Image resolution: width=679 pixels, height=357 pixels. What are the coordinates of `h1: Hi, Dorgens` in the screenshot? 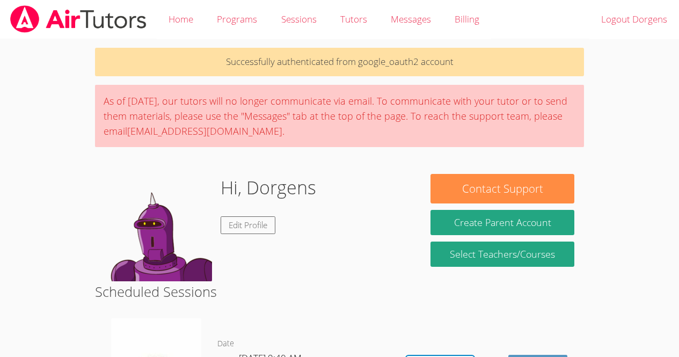 It's located at (268, 187).